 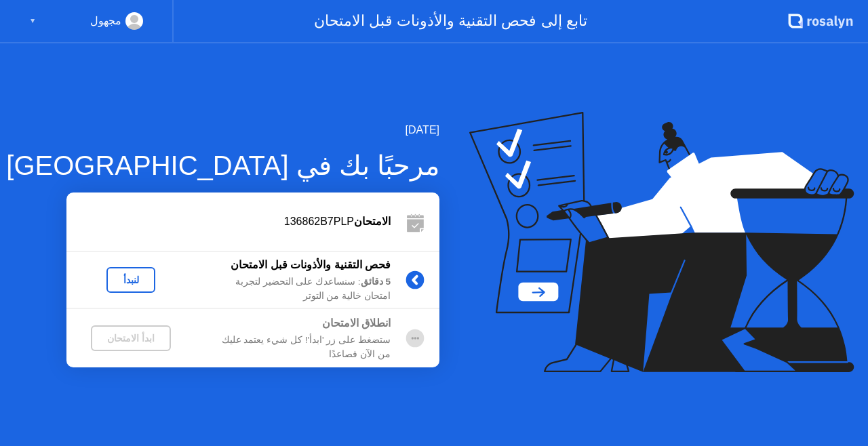 I want to click on b: انطلاق الامتحان, so click(x=356, y=323).